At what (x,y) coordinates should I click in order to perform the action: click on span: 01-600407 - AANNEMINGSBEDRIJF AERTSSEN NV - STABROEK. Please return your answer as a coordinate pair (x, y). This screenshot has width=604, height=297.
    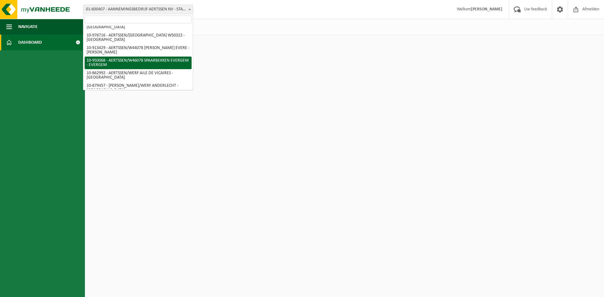
    Looking at the image, I should click on (138, 9).